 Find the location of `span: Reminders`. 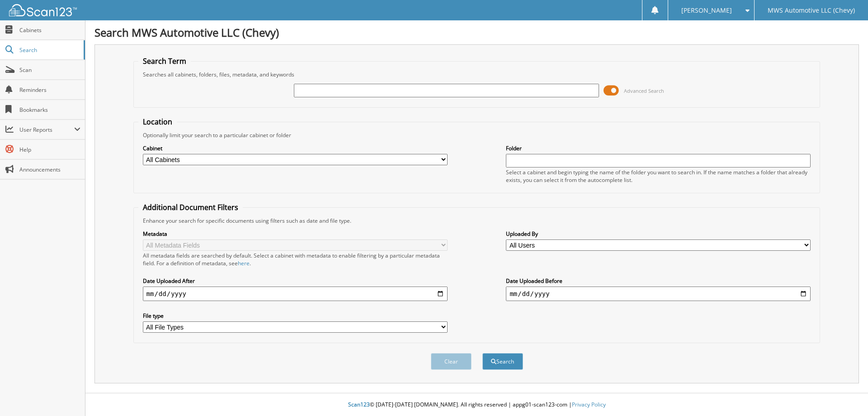

span: Reminders is located at coordinates (50, 90).